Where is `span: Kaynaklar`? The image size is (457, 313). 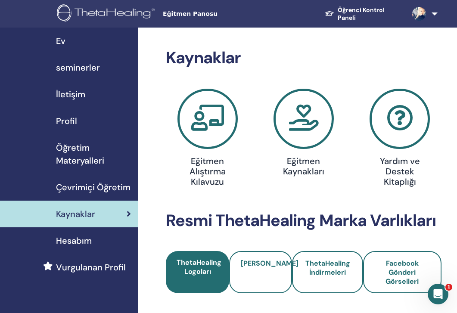
span: Kaynaklar is located at coordinates (75, 214).